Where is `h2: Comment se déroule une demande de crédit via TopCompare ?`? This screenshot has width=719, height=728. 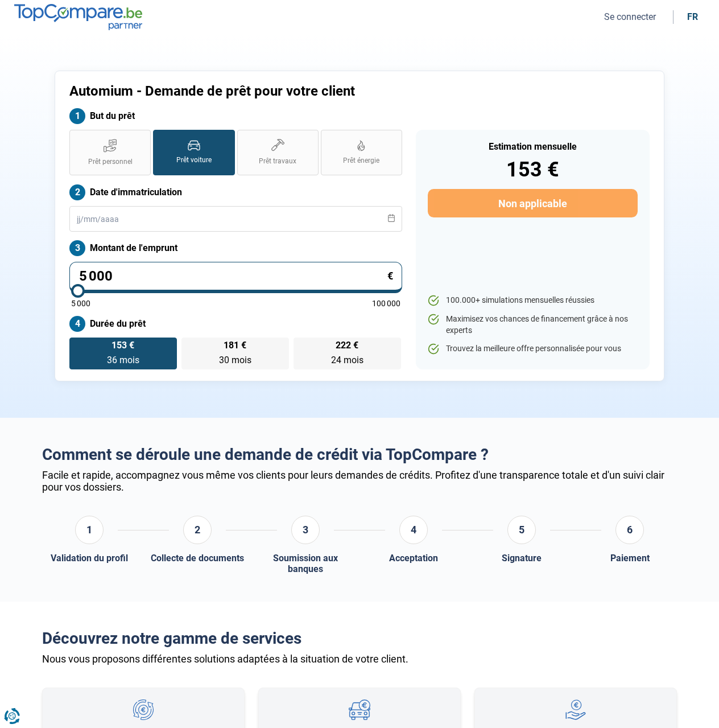 h2: Comment se déroule une demande de crédit via TopCompare ? is located at coordinates (360, 455).